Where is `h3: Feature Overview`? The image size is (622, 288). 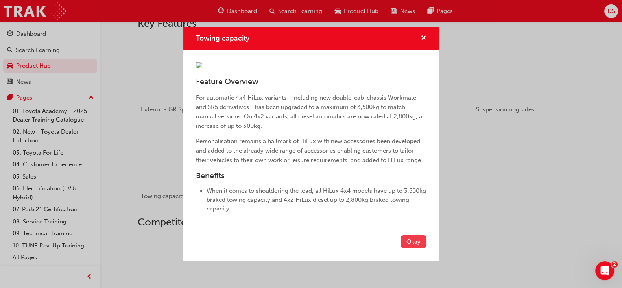 h3: Feature Overview is located at coordinates (311, 81).